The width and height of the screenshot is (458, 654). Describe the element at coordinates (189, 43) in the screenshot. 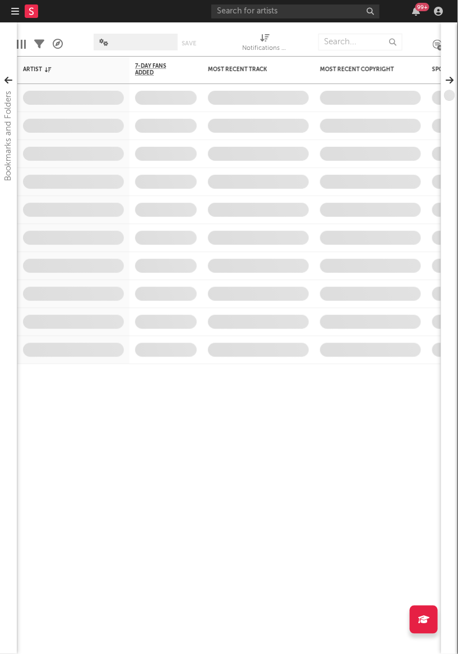

I see `button: Save` at that location.